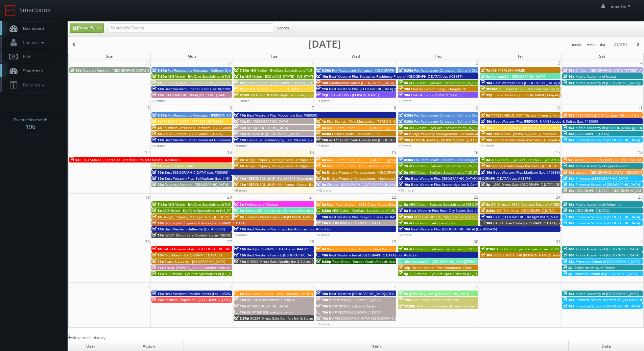 This screenshot has height=351, width=644. I want to click on span: Kiddie Academy of Asheville, so click(598, 204).